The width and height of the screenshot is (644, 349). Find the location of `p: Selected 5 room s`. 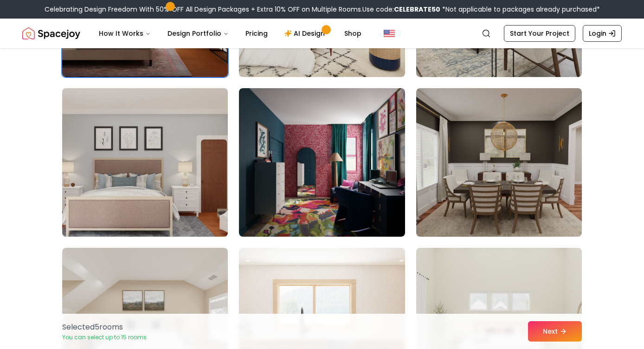

p: Selected 5 room s is located at coordinates (104, 327).